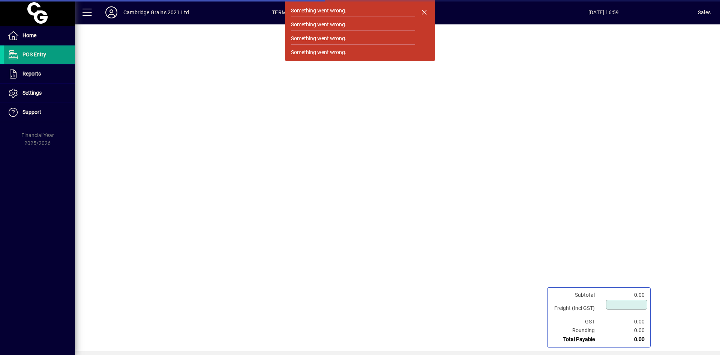 This screenshot has height=355, width=720. Describe the element at coordinates (39, 112) in the screenshot. I see `a: Support` at that location.